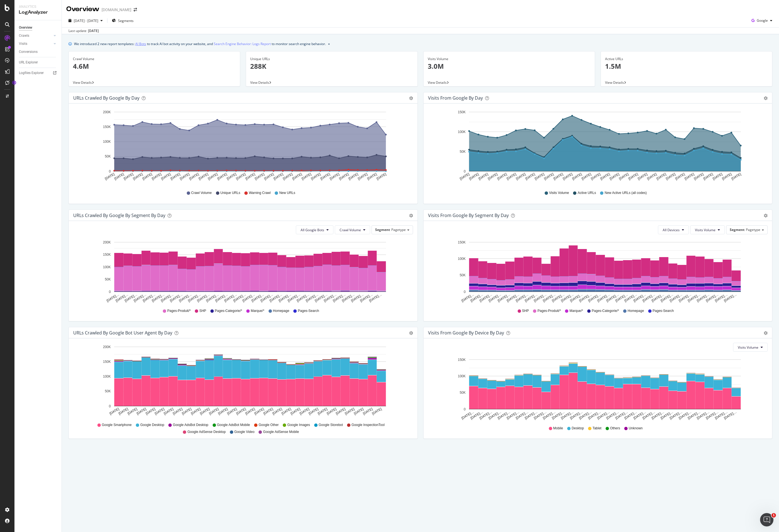 This screenshot has height=532, width=779. Describe the element at coordinates (737, 230) in the screenshot. I see `span: Segment` at that location.